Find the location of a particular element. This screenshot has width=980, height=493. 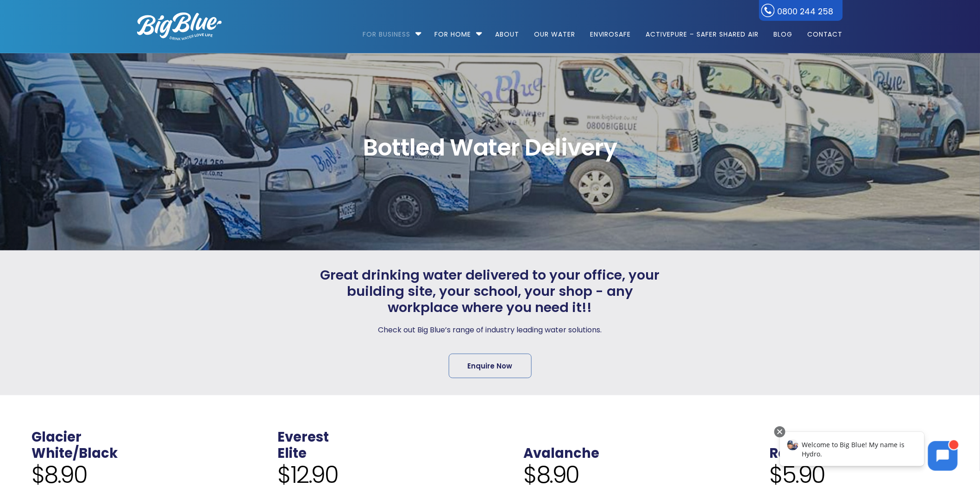

a: Avalanche is located at coordinates (562, 453).